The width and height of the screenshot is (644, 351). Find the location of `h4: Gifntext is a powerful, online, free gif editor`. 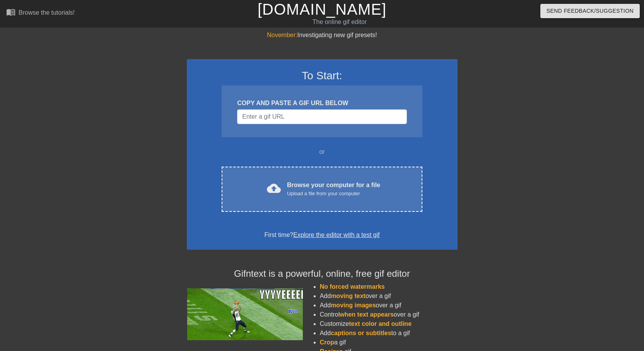

h4: Gifntext is a powerful, online, free gif editor is located at coordinates (322, 274).